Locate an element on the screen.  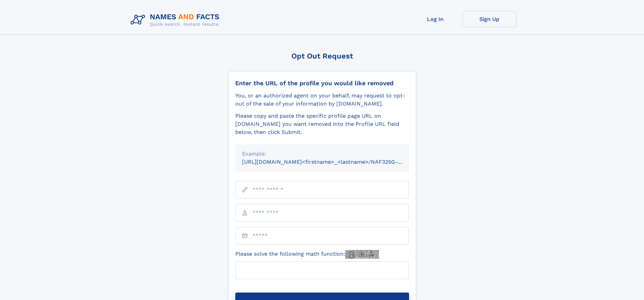
a: Log In is located at coordinates (436, 19).